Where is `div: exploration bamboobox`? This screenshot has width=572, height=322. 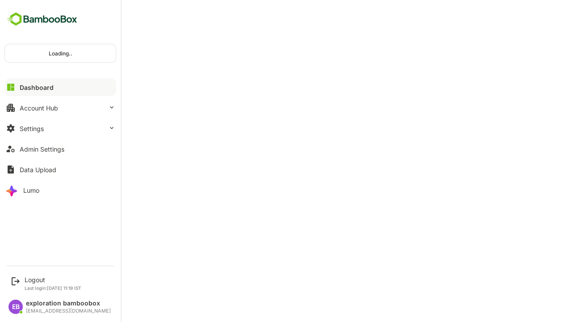 div: exploration bamboobox is located at coordinates (68, 303).